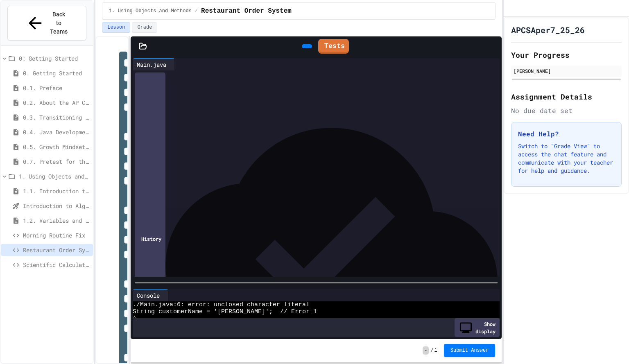  Describe the element at coordinates (47, 23) in the screenshot. I see `button: Back to Teams` at that location.